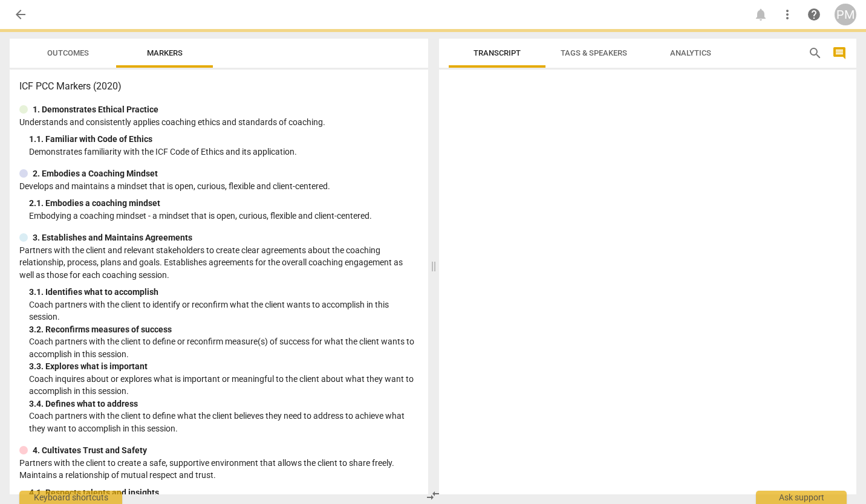  What do you see at coordinates (224, 422) in the screenshot?
I see `p: Coach partners with the client to define what the client believes they need to address to achieve...` at bounding box center [224, 422].